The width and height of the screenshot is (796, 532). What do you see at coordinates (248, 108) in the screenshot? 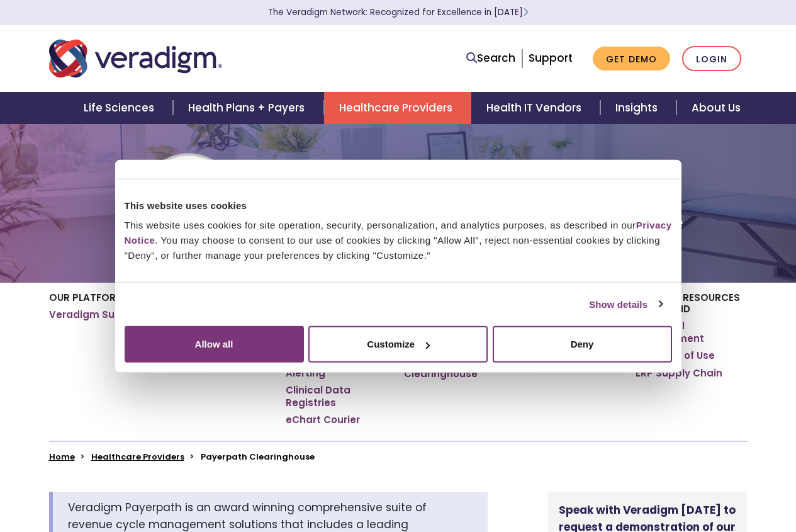
I see `a: Health Plans + Payers` at bounding box center [248, 108].